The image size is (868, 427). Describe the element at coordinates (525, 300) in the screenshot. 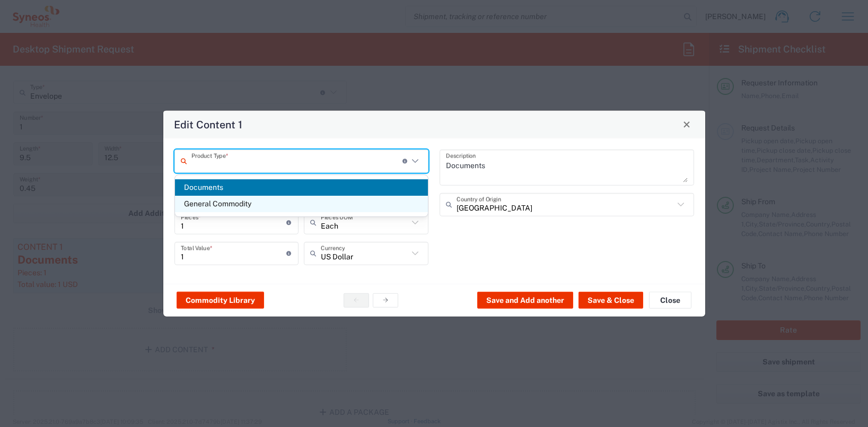

I see `button: Save and Add another` at that location.